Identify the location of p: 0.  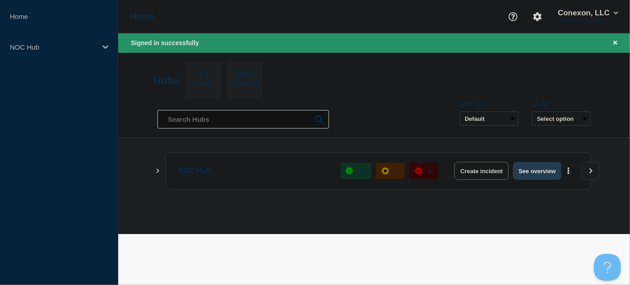
(396, 171).